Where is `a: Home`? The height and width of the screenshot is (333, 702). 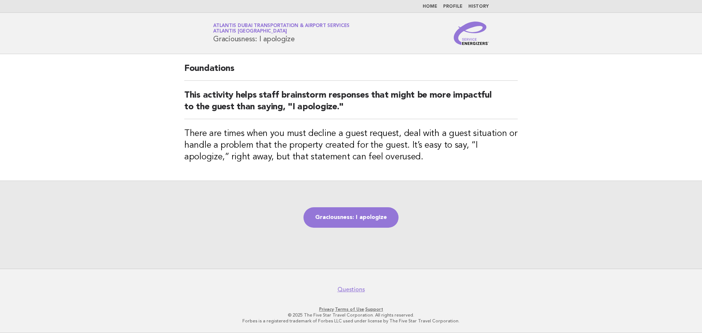
a: Home is located at coordinates (430, 7).